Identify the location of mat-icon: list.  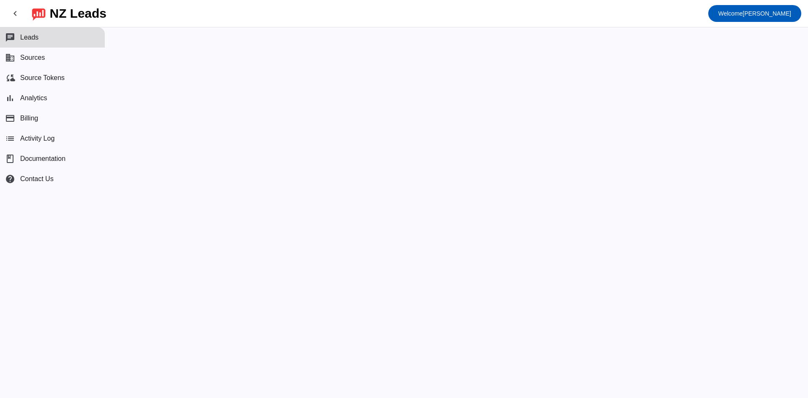
(10, 138).